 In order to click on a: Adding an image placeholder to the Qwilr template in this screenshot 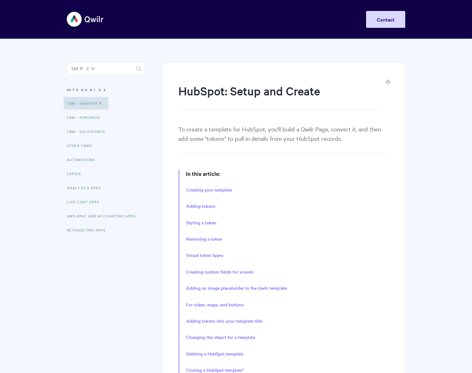, I will do `click(236, 289)`.